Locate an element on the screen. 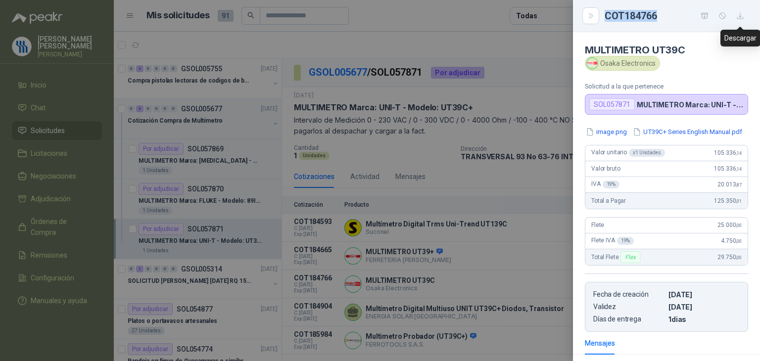 The height and width of the screenshot is (361, 760). span: Total Flete is located at coordinates (617, 257).